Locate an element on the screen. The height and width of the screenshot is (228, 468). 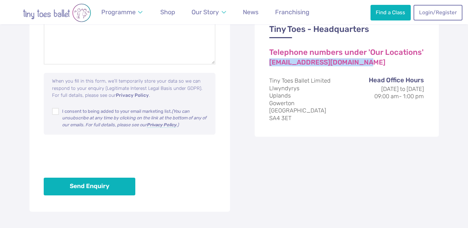
a: Shop is located at coordinates (168, 12).